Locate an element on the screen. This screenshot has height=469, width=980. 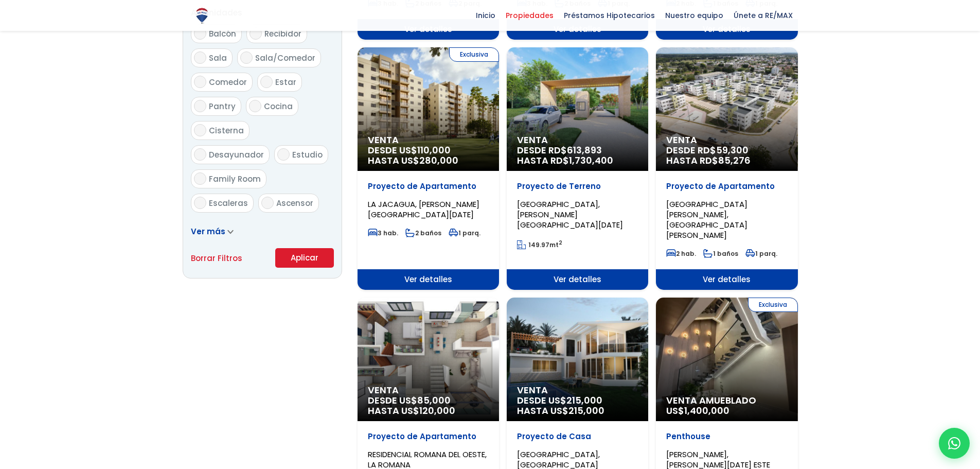
span: 613,893 is located at coordinates (584, 150).